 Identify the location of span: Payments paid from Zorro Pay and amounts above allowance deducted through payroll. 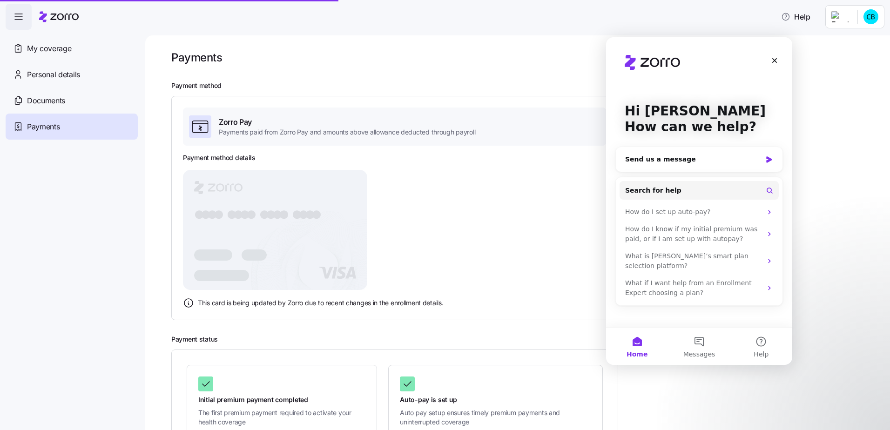
(347, 132).